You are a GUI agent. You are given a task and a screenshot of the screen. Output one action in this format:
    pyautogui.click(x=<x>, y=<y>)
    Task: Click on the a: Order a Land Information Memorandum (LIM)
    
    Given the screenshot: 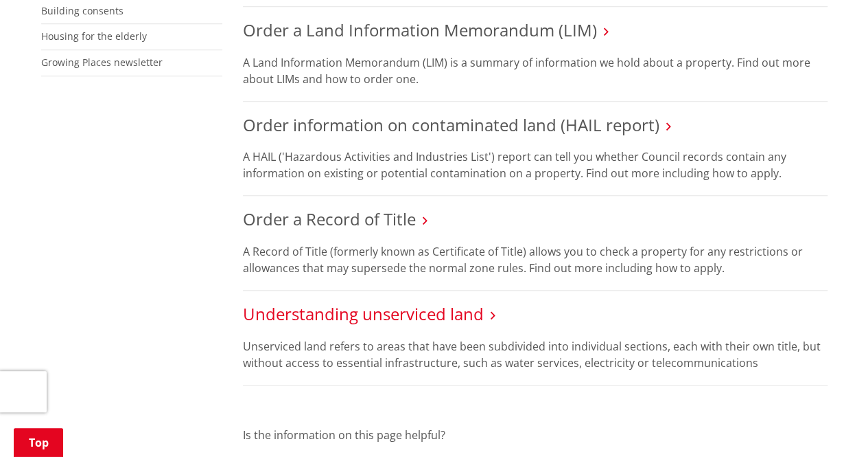 What is the action you would take?
    pyautogui.click(x=420, y=30)
    